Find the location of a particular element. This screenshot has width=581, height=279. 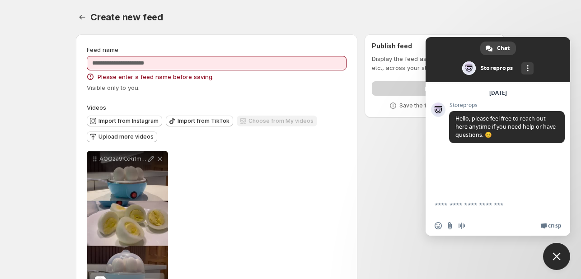

span: Storeprops is located at coordinates (507, 105).